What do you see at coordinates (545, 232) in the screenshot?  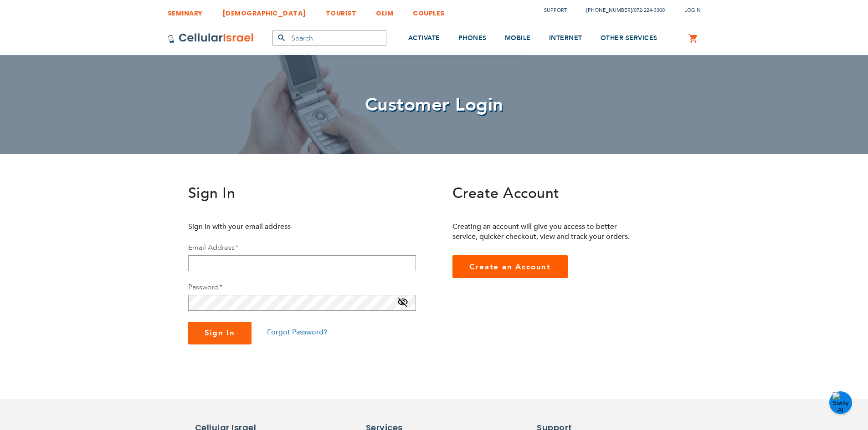 I see `p: Creating an account will give you access to better service, quicker checkout, view and track your...` at bounding box center [545, 232].